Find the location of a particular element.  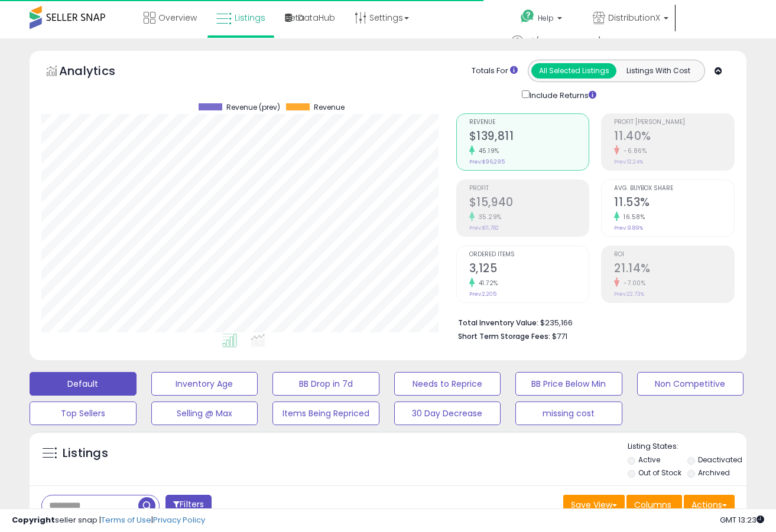

button: BB Price Below Min is located at coordinates (569, 384).